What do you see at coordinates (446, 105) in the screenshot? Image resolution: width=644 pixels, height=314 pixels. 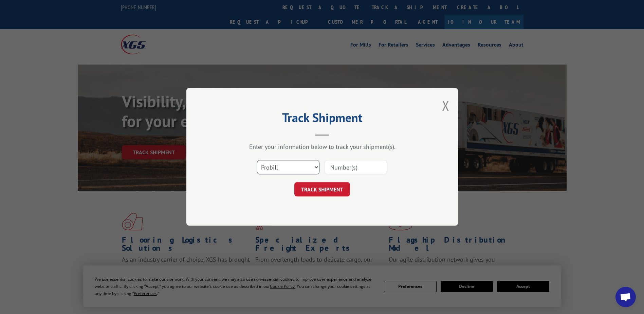 I see `button: Close modal` at bounding box center [446, 105].